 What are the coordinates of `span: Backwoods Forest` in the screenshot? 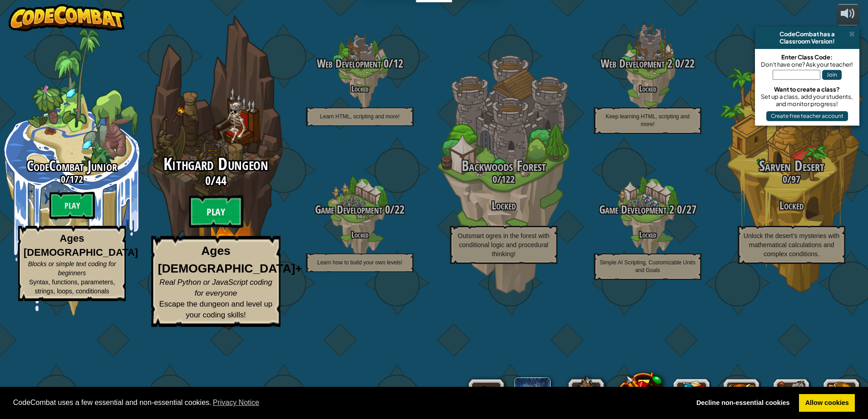 It's located at (504, 166).